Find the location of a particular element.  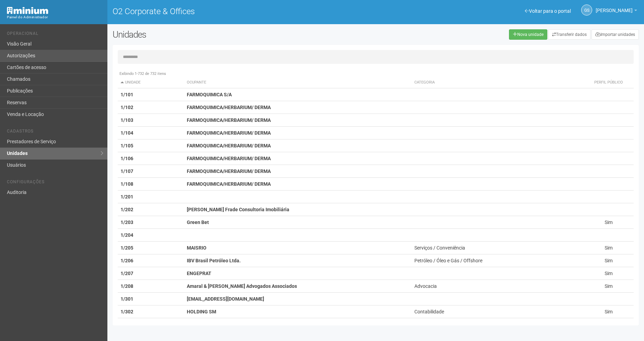

th: Unidade: activate to sort column descending is located at coordinates (151, 82).